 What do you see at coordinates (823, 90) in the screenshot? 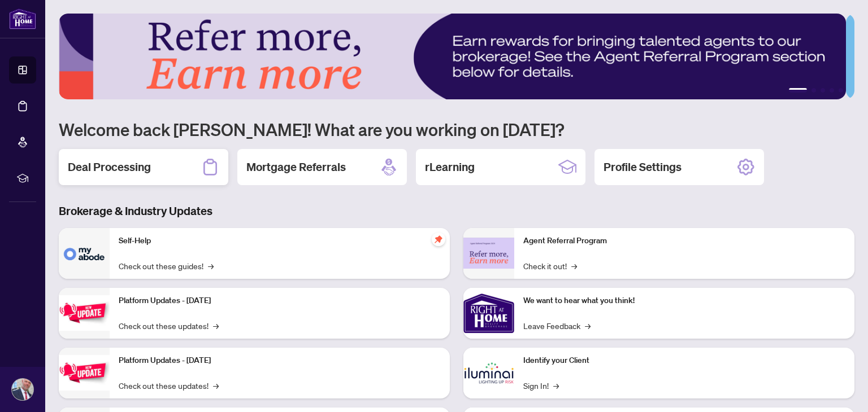
I see `button: 3` at bounding box center [823, 90].